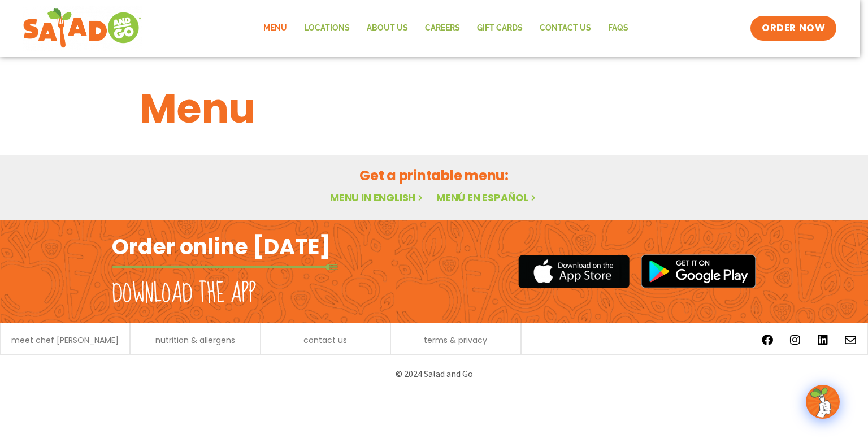  What do you see at coordinates (455, 340) in the screenshot?
I see `a: terms & privacy` at bounding box center [455, 340].